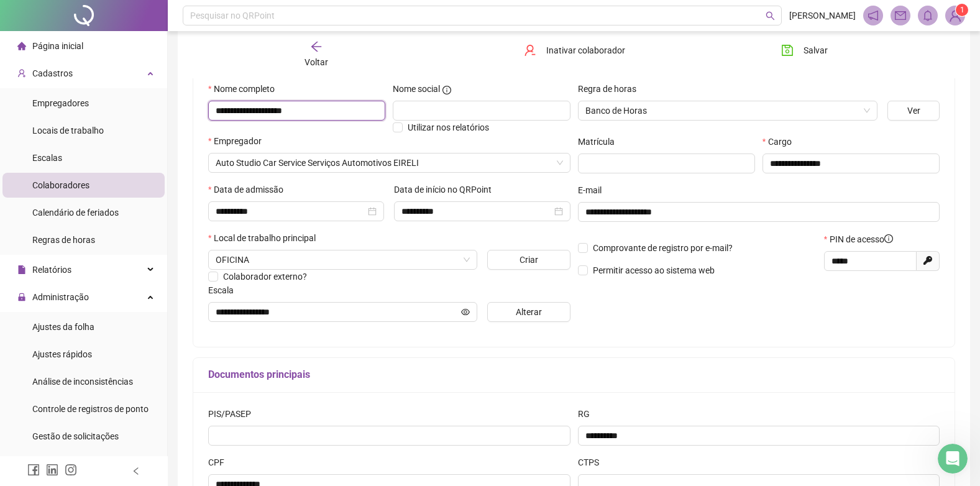 This screenshot has width=980, height=486. What do you see at coordinates (529, 311) in the screenshot?
I see `span: Alterar` at bounding box center [529, 311].